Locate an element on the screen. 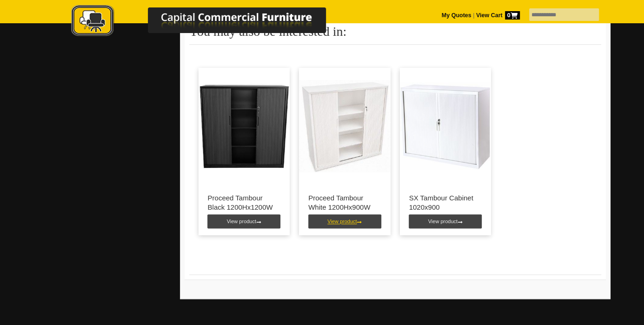 This screenshot has width=644, height=325. p: Proceed Tambour Black 1200Hx1200W is located at coordinates (244, 203).